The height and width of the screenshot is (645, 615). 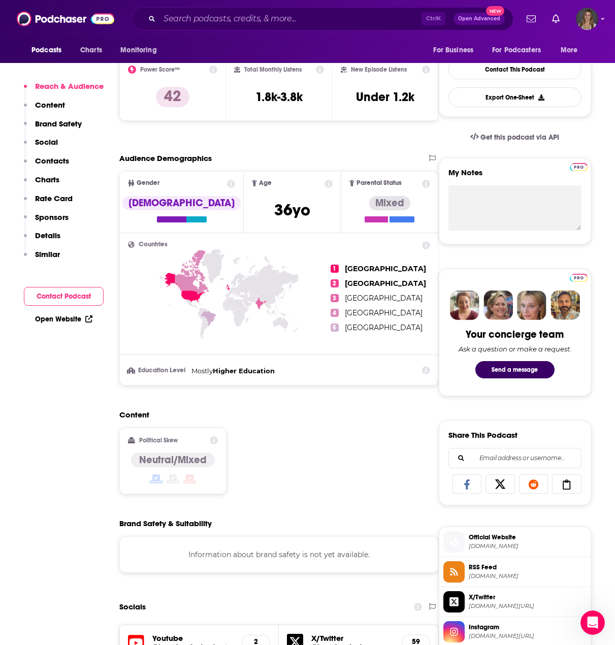 What do you see at coordinates (42, 240) in the screenshot?
I see `button: Details` at bounding box center [42, 240].